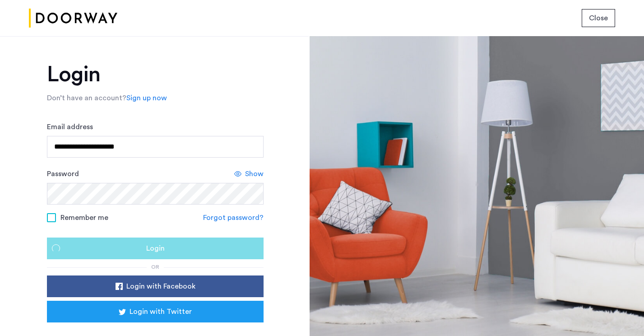 The height and width of the screenshot is (336, 644). What do you see at coordinates (155, 74) in the screenshot?
I see `h1: Login` at bounding box center [155, 74].